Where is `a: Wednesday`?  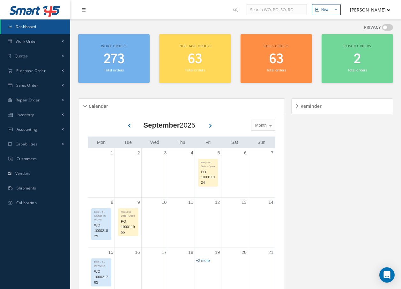 a: Wednesday is located at coordinates (155, 142).